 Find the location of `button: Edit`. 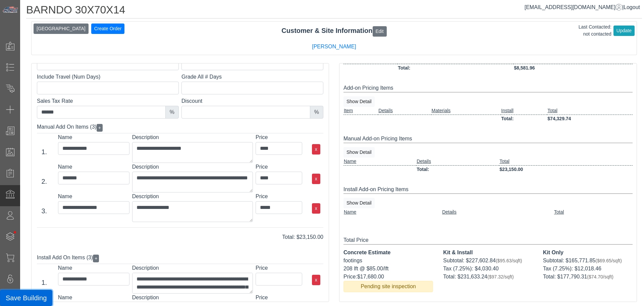

button: Edit is located at coordinates (380, 31).